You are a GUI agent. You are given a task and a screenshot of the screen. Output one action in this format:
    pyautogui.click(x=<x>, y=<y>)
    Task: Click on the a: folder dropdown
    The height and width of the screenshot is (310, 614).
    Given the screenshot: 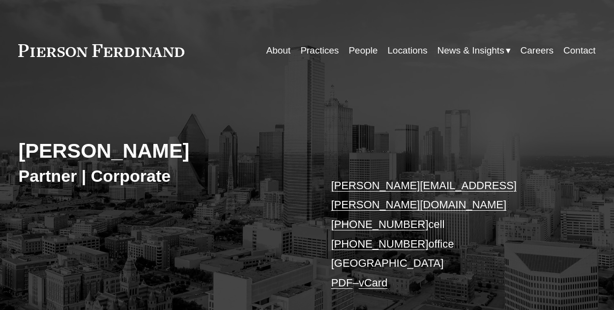 What is the action you would take?
    pyautogui.click(x=474, y=51)
    